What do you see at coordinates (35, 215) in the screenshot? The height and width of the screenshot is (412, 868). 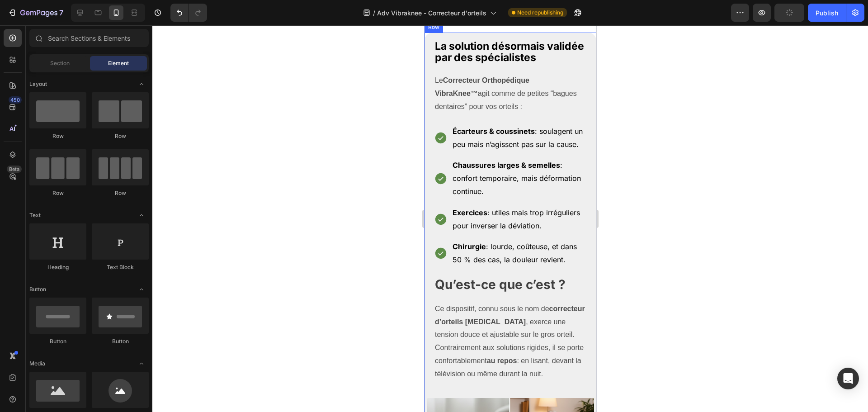 I see `span: Text` at bounding box center [35, 215].